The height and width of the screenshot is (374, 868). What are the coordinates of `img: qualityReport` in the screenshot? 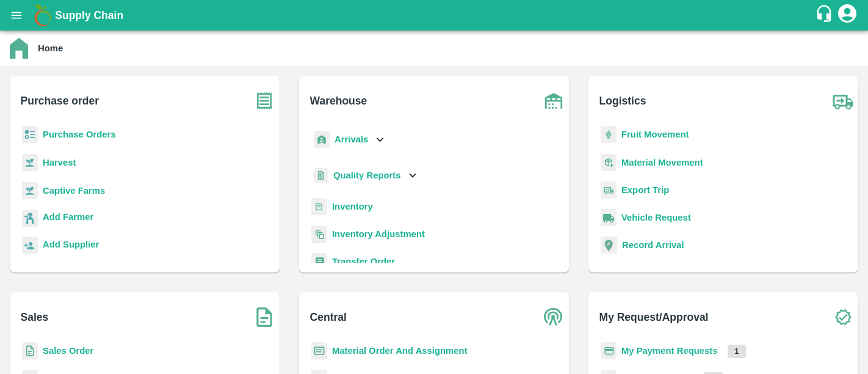 It's located at (321, 176).